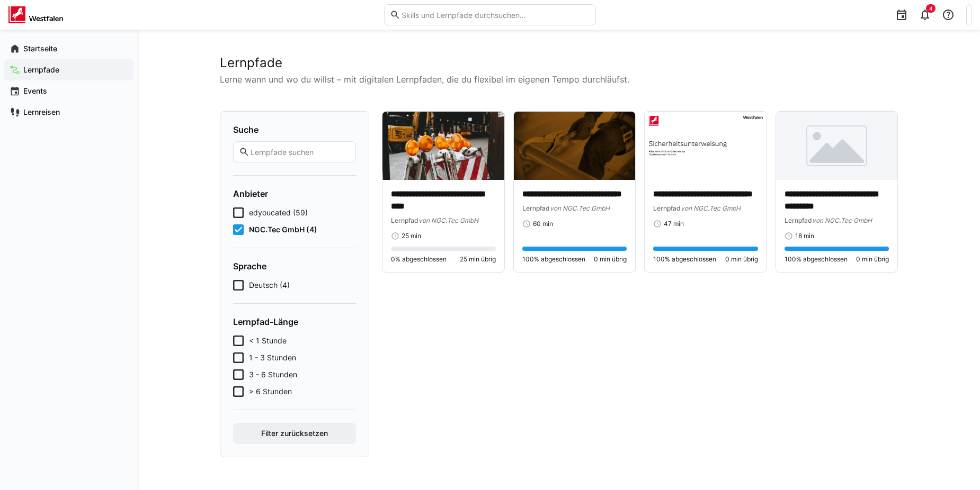 The image size is (980, 490). What do you see at coordinates (295, 434) in the screenshot?
I see `button: Filter zurücksetzen` at bounding box center [295, 434].